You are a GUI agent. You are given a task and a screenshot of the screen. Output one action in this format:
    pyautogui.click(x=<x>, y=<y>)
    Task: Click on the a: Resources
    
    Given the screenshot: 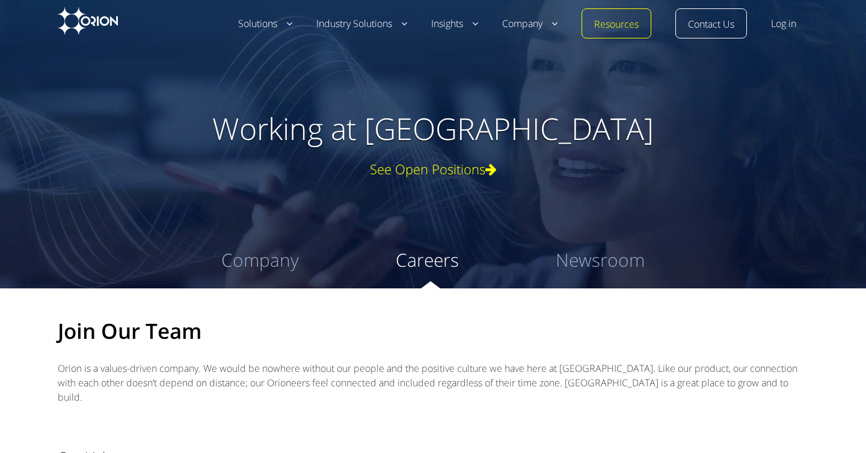 What is the action you would take?
    pyautogui.click(x=616, y=25)
    